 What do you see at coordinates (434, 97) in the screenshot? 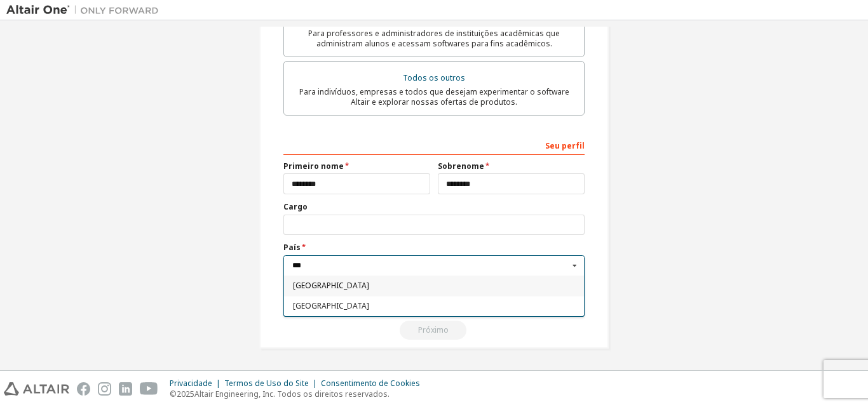
I see `font: Para indivíduos, empresas e todos que desejam experimentar o software Altair e explorar nossas of...` at bounding box center [434, 97].